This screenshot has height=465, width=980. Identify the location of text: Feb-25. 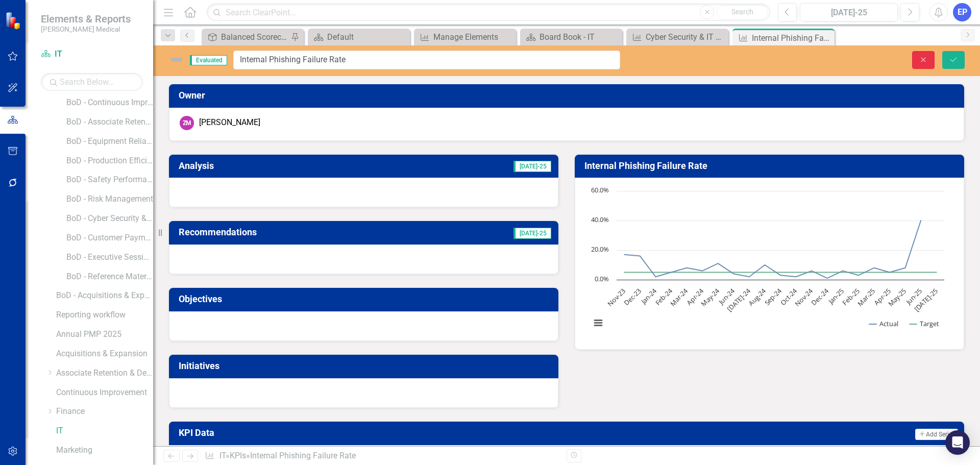
(851, 297).